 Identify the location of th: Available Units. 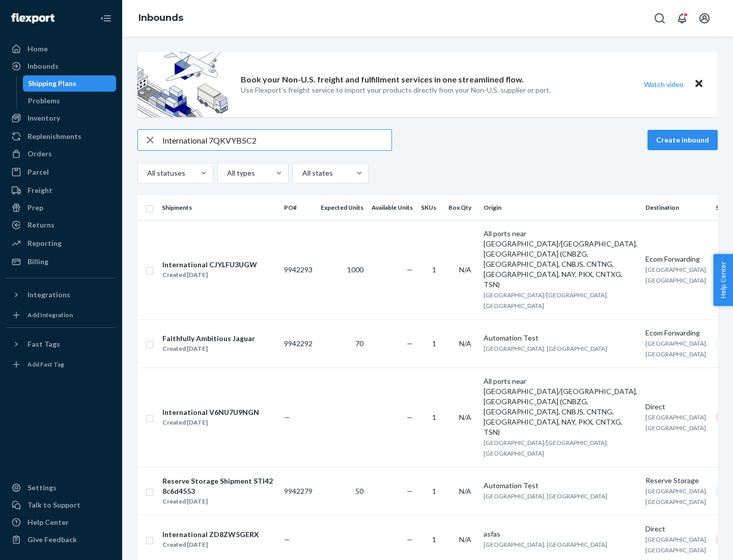
(392, 208).